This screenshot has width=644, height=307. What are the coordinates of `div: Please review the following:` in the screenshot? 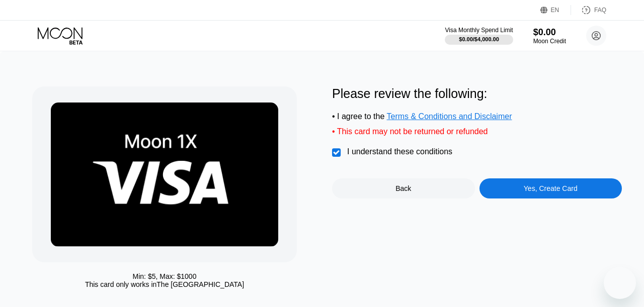 It's located at (477, 94).